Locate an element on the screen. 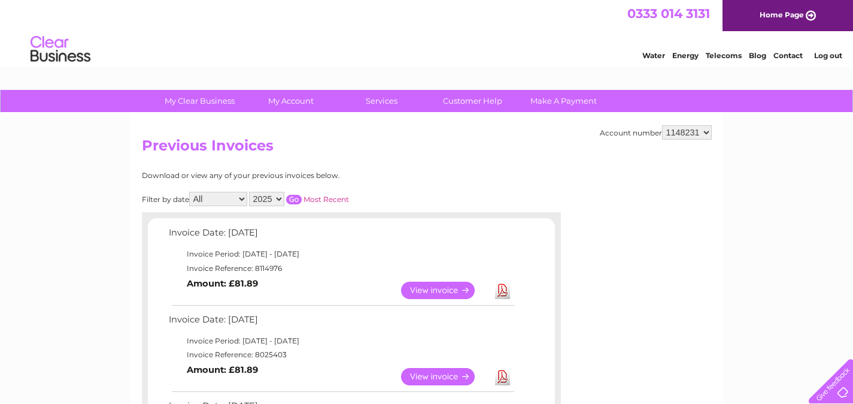  a: Energy is located at coordinates (686, 55).